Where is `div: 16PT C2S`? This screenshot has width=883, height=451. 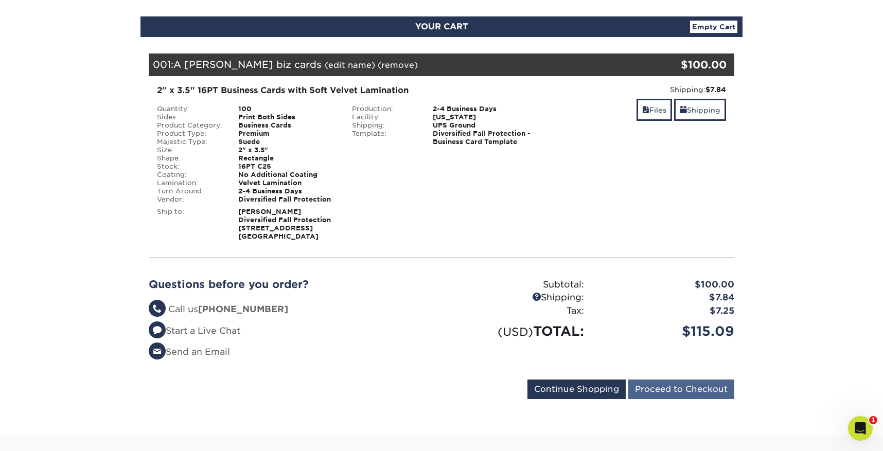 div: 16PT C2S is located at coordinates (287, 167).